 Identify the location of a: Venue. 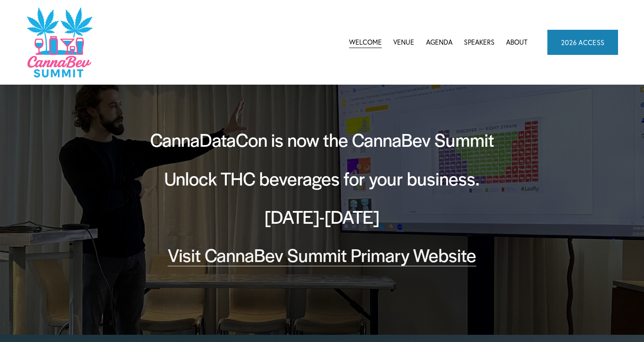
(404, 42).